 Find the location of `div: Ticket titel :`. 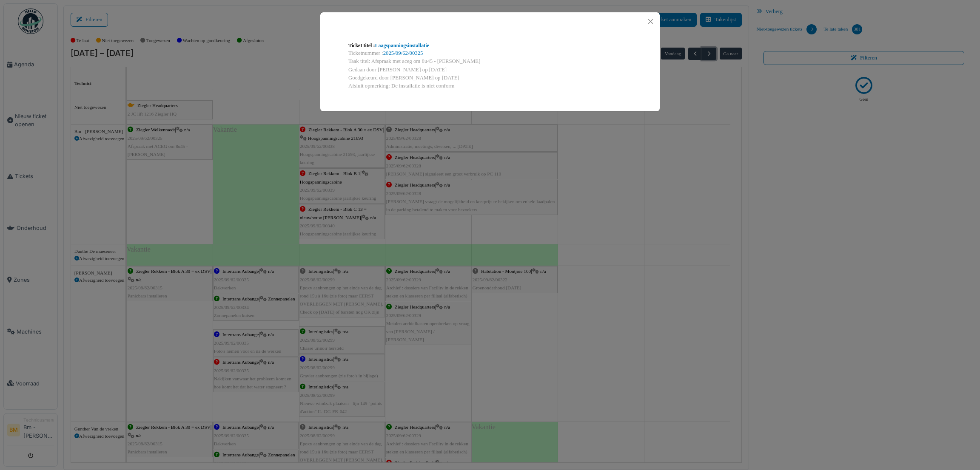

div: Ticket titel : is located at coordinates (490, 45).